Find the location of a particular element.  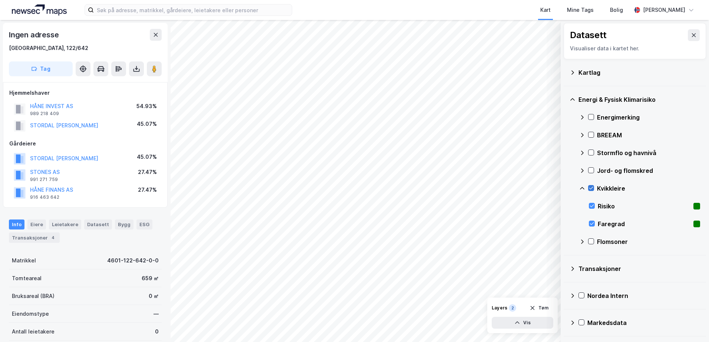

div: Bruksareal (BRA) is located at coordinates (33, 297).